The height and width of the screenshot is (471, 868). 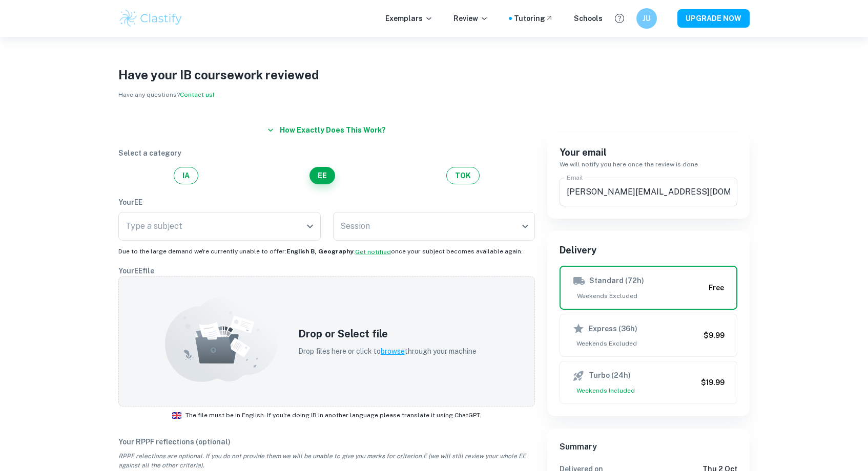 What do you see at coordinates (648, 164) in the screenshot?
I see `h6: We will notify you here once the review is done` at bounding box center [648, 164].